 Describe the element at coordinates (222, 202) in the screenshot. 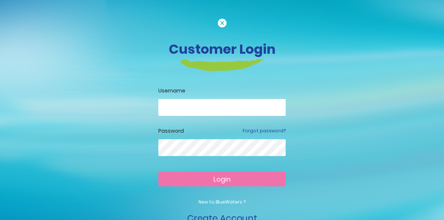

I see `p: New to BlueWaters ?` at that location.